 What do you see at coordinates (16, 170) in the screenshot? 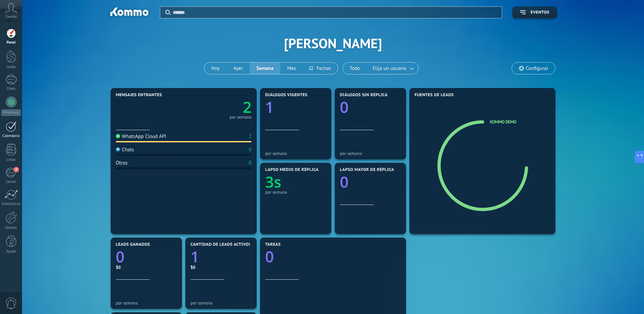
I see `span: 7` at bounding box center [16, 170].